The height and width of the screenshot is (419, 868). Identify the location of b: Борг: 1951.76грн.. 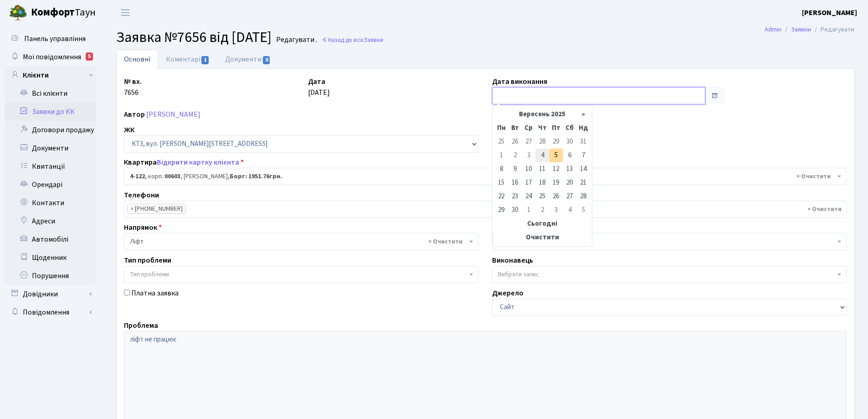
(255, 177).